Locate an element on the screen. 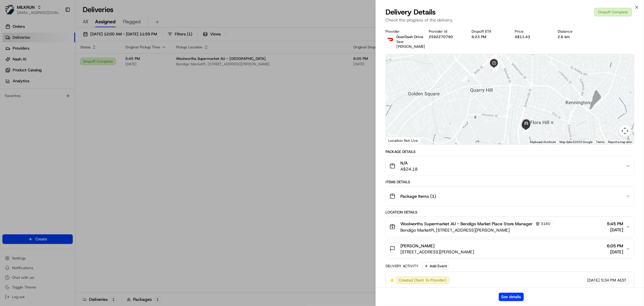  button: Add Event is located at coordinates (436, 266).